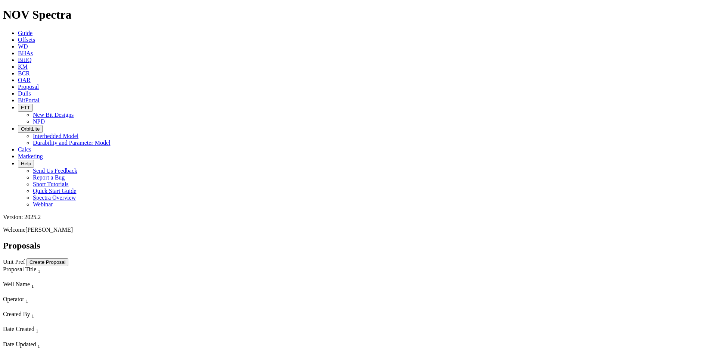  I want to click on a: New Bit Designs, so click(53, 115).